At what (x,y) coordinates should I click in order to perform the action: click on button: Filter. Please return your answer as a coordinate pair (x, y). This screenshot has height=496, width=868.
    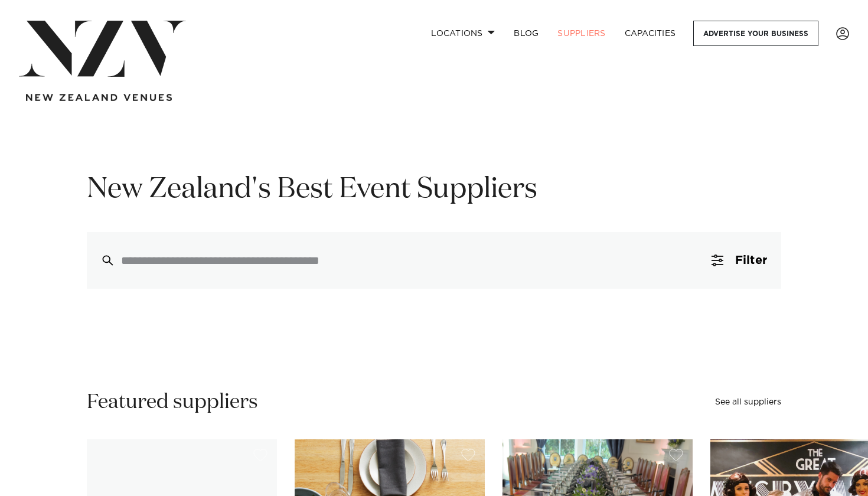
    Looking at the image, I should click on (739, 260).